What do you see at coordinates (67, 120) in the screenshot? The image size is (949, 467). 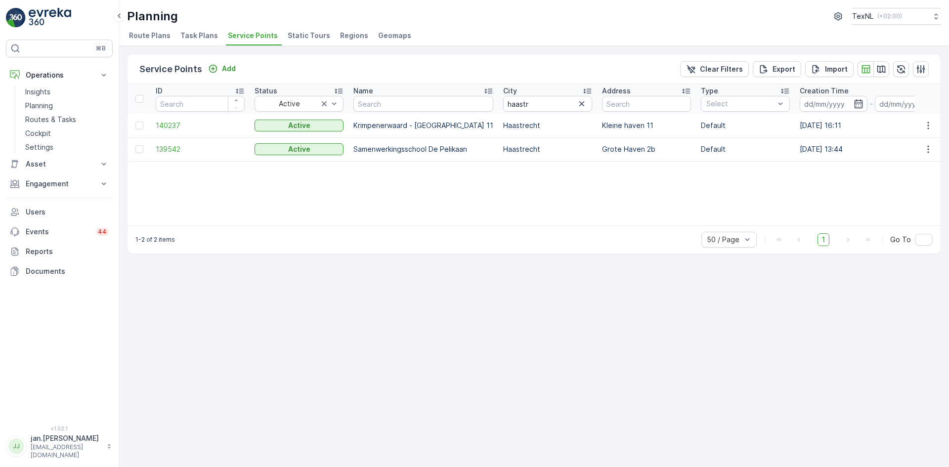 I see `a: Routes & Tasks` at bounding box center [67, 120].